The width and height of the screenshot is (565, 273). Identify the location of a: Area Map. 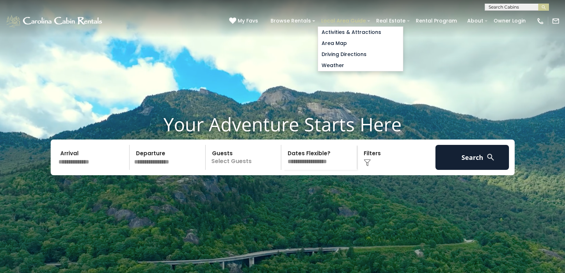
(360, 43).